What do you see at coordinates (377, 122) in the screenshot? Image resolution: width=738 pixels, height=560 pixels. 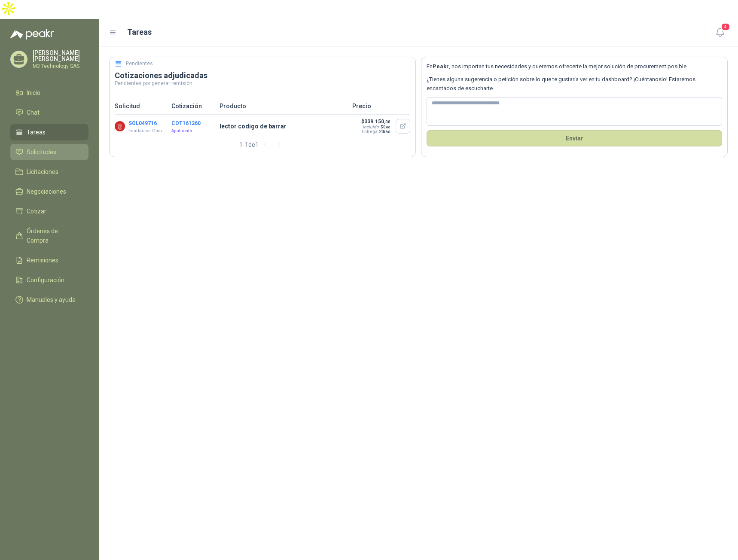 I see `span: 339.150` at bounding box center [377, 122].